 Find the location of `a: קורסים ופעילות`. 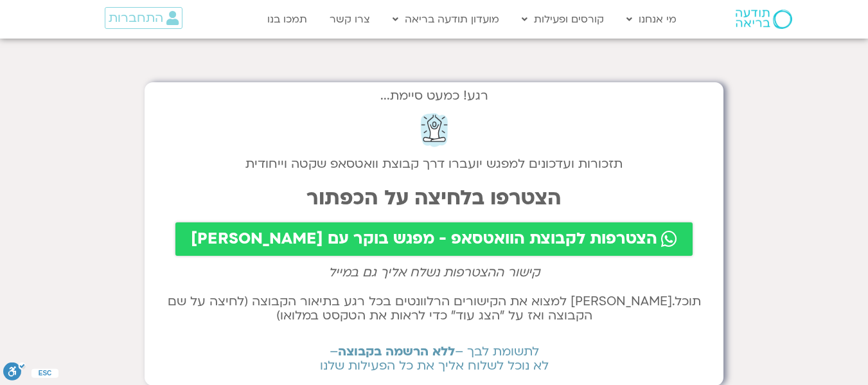

a: קורסים ופעילות is located at coordinates (563, 19).